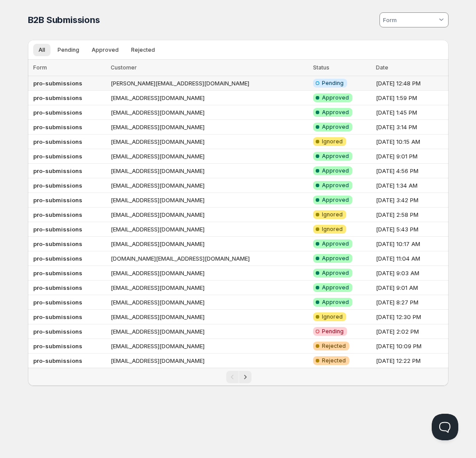 The image size is (476, 458). Describe the element at coordinates (409, 20) in the screenshot. I see `input: Form` at that location.